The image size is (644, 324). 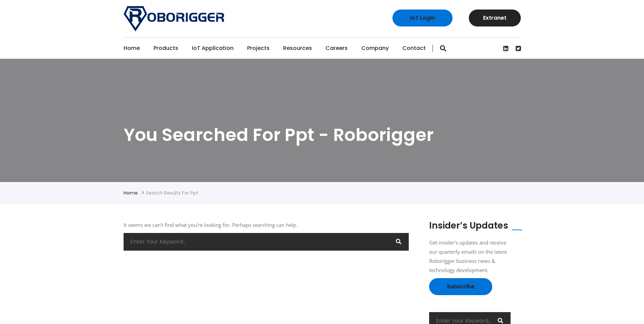 What do you see at coordinates (422, 18) in the screenshot?
I see `a: IoT Login` at bounding box center [422, 18].